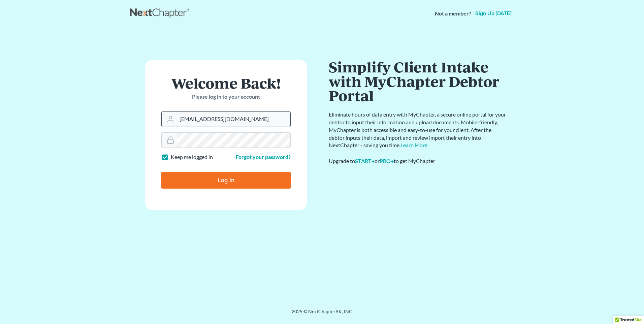 Image resolution: width=644 pixels, height=324 pixels. What do you see at coordinates (418, 161) in the screenshot?
I see `div: Upgrade to or to get MyChapter` at bounding box center [418, 161].